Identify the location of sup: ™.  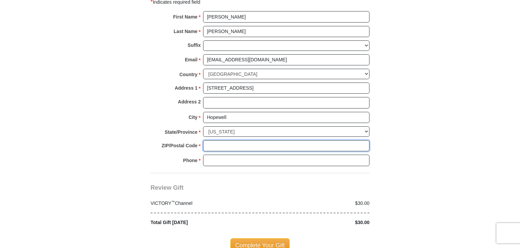
(173, 202).